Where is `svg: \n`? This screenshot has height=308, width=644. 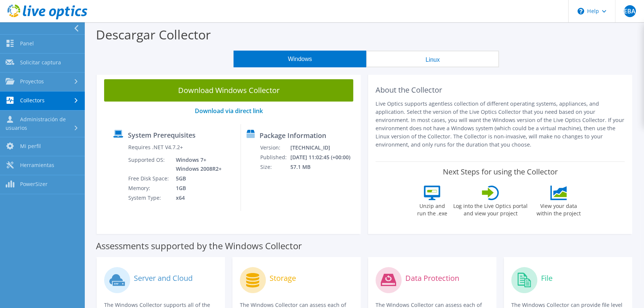 svg: \n is located at coordinates (581, 11).